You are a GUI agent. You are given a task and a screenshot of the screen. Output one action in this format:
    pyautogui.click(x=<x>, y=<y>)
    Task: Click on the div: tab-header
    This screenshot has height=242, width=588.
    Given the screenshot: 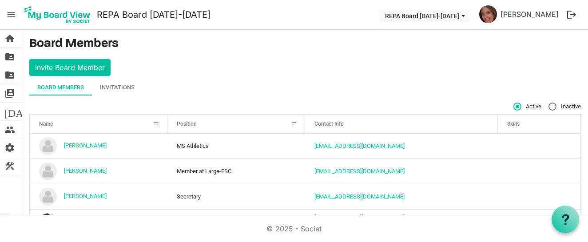 What is the action you would take?
    pyautogui.click(x=305, y=87)
    